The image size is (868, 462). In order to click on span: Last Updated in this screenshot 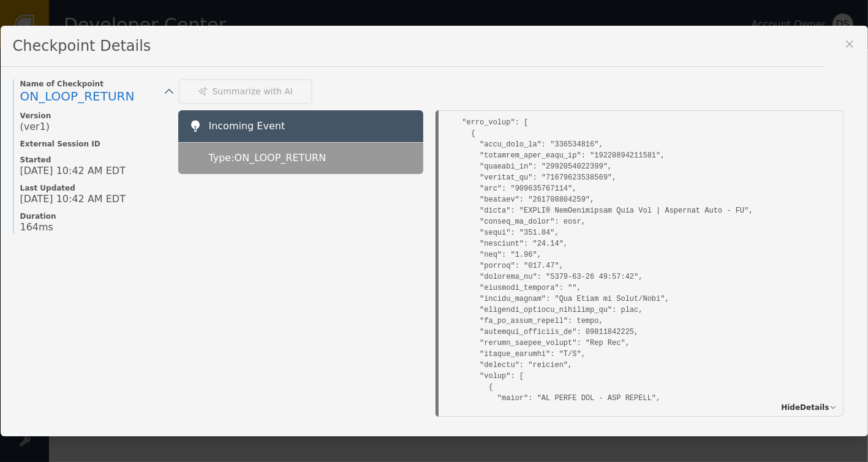, I will do `click(93, 188)`.